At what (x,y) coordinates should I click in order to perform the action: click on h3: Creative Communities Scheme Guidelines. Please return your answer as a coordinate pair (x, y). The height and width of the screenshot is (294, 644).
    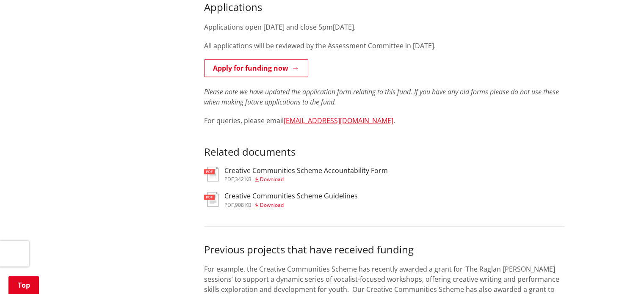
    Looking at the image, I should click on (291, 196).